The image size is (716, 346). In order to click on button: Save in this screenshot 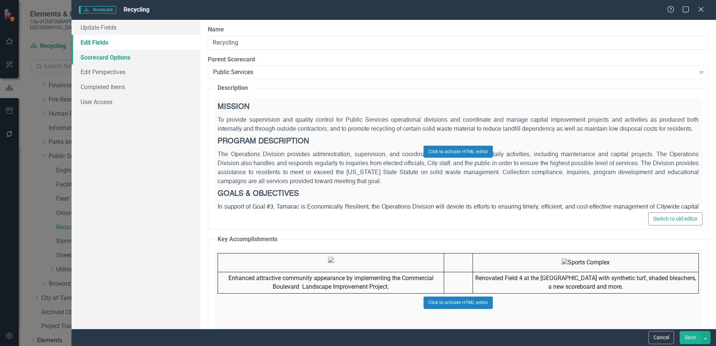, I will do `click(690, 338)`.